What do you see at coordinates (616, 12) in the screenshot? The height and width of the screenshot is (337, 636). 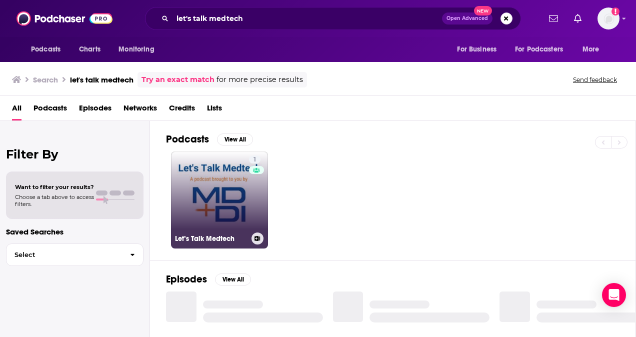 I see `svg: Add a profile image` at bounding box center [616, 12].